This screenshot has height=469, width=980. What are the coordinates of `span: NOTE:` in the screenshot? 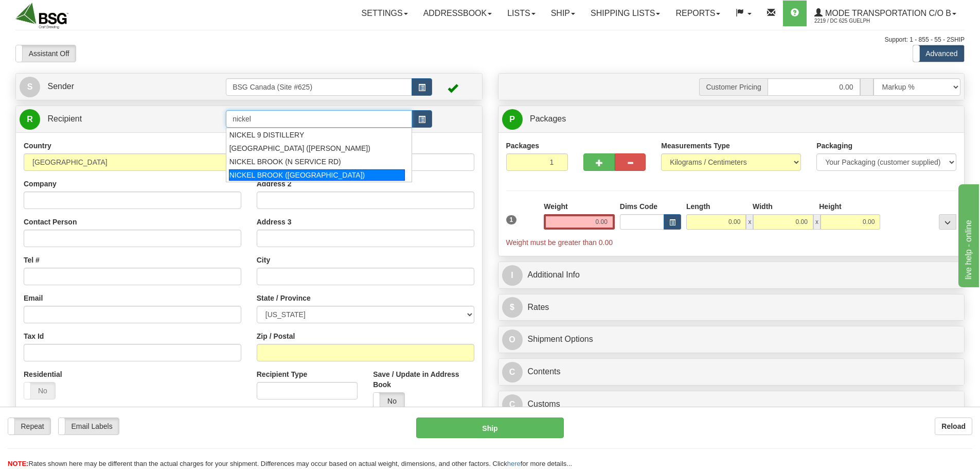 It's located at (18, 463).